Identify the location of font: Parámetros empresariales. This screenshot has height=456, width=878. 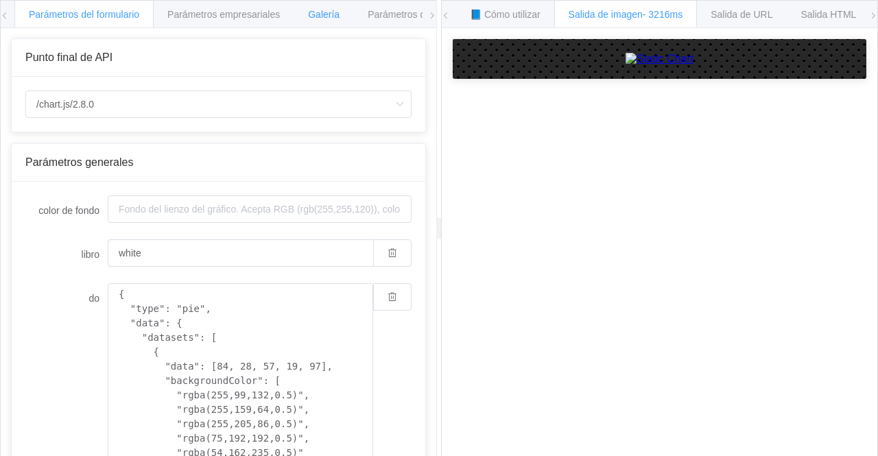
(224, 14).